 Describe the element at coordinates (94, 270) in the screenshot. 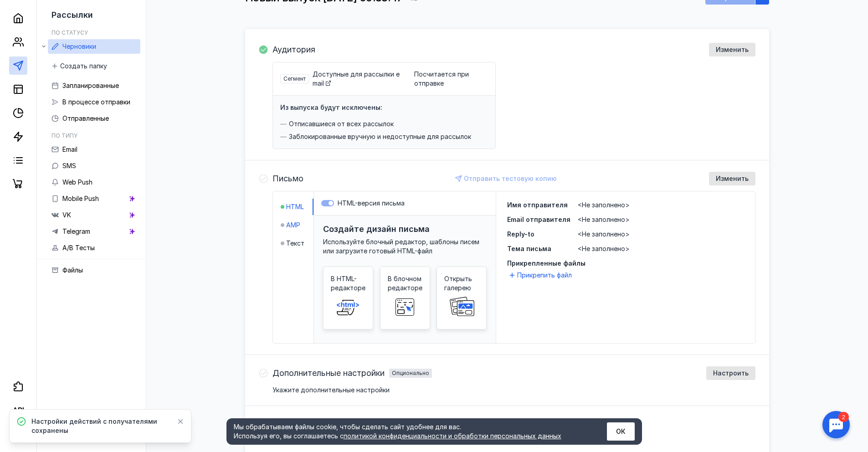

I see `a: Файлы` at that location.